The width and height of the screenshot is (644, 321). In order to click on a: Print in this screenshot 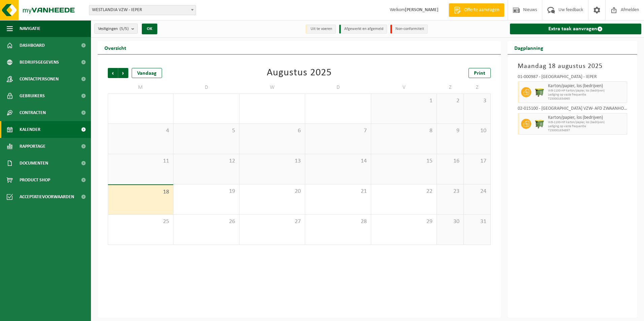, I will do `click(480, 73)`.